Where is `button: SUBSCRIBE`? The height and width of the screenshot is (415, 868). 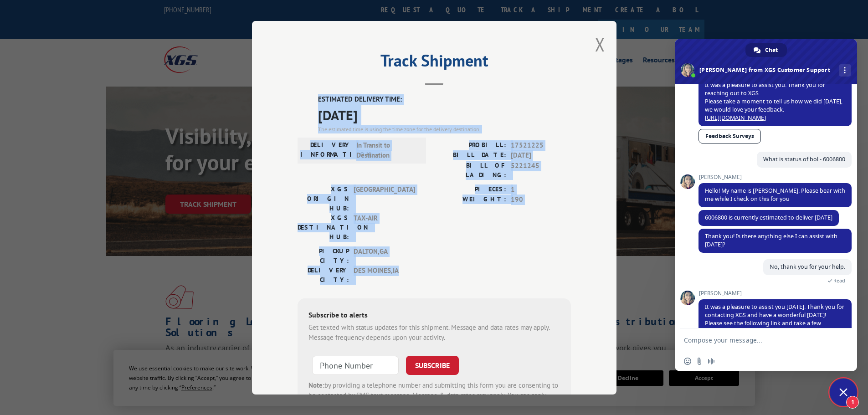
button: SUBSCRIBE is located at coordinates (432, 365).